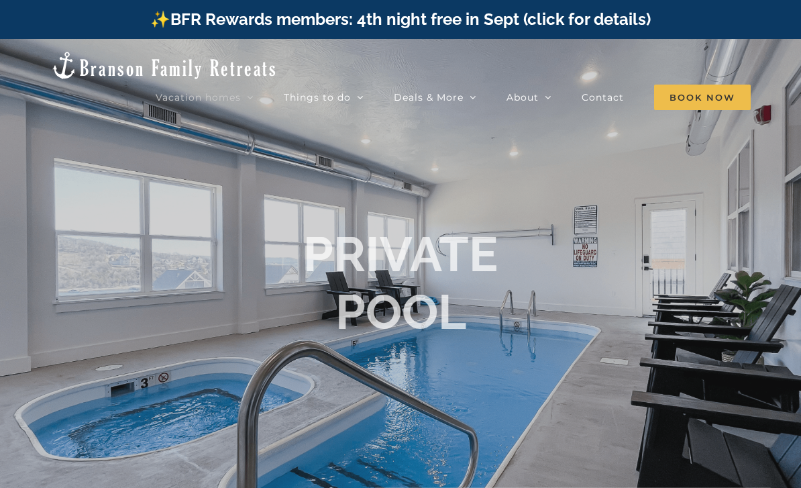  Describe the element at coordinates (164, 65) in the screenshot. I see `img: Branson Family Retreats Logo` at that location.